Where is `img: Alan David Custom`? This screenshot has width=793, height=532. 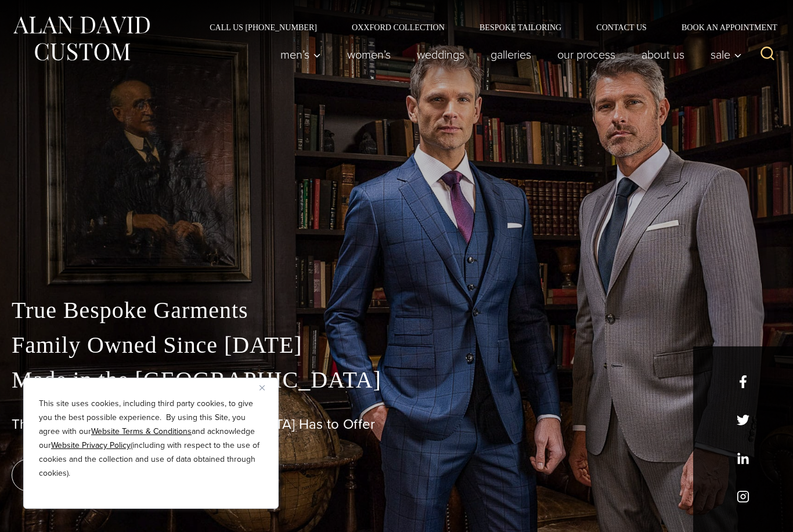
img: Alan David Custom is located at coordinates (81, 38).